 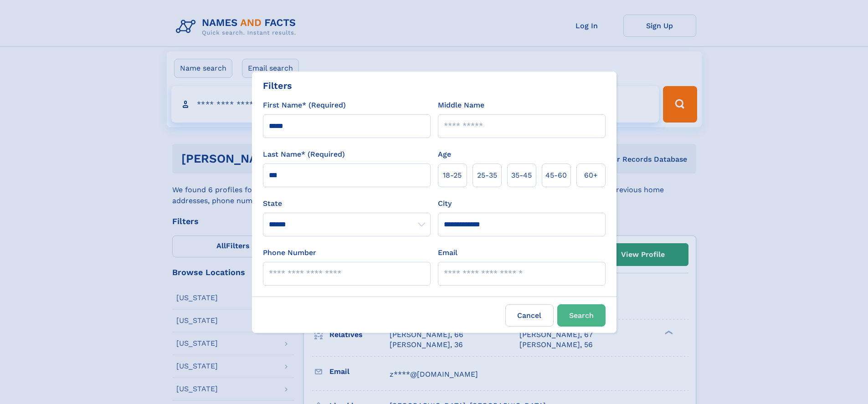 What do you see at coordinates (487, 175) in the screenshot?
I see `span: 25‑35` at bounding box center [487, 175].